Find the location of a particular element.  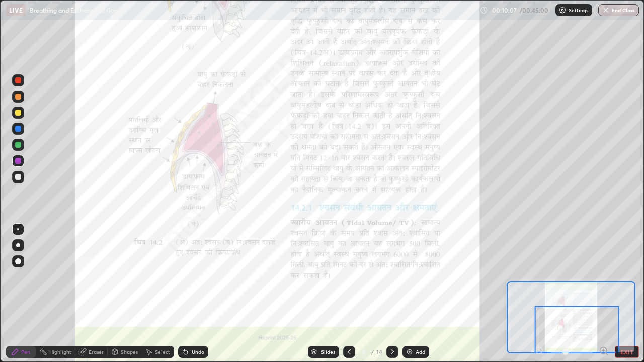

img: end-class-cross is located at coordinates (606, 10).